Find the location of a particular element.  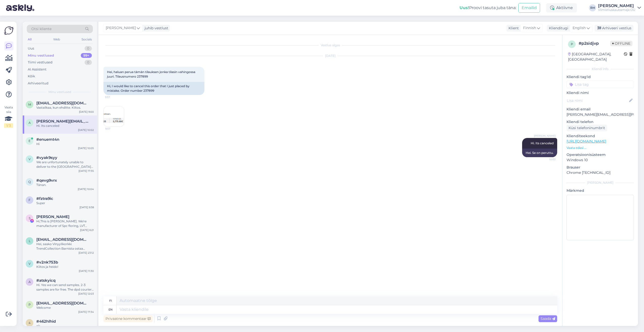

div: Viimistluskaubamaja OÜ is located at coordinates (617, 10).